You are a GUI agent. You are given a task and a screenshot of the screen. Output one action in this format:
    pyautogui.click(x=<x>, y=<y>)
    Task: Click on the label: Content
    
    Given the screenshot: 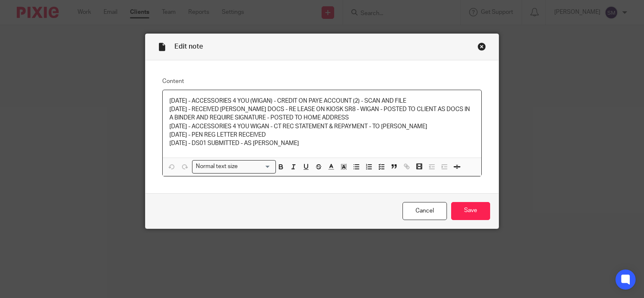 What is the action you would take?
    pyautogui.click(x=322, y=81)
    